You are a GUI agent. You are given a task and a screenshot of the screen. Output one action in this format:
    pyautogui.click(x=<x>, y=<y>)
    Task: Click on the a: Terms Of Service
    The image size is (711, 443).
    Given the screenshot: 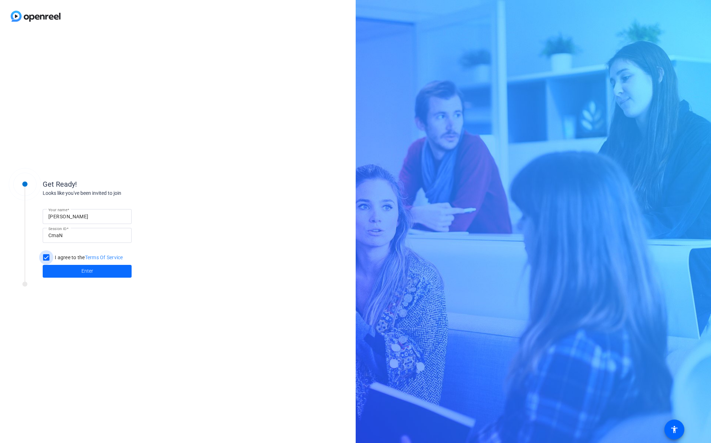 What is the action you would take?
    pyautogui.click(x=104, y=258)
    